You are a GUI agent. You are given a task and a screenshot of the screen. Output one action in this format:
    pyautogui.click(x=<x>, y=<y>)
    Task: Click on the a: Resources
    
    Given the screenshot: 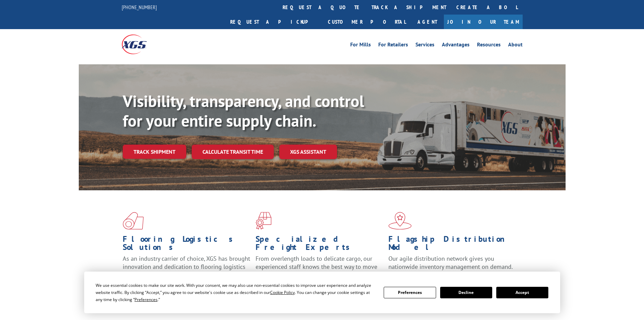 What is the action you would take?
    pyautogui.click(x=489, y=46)
    